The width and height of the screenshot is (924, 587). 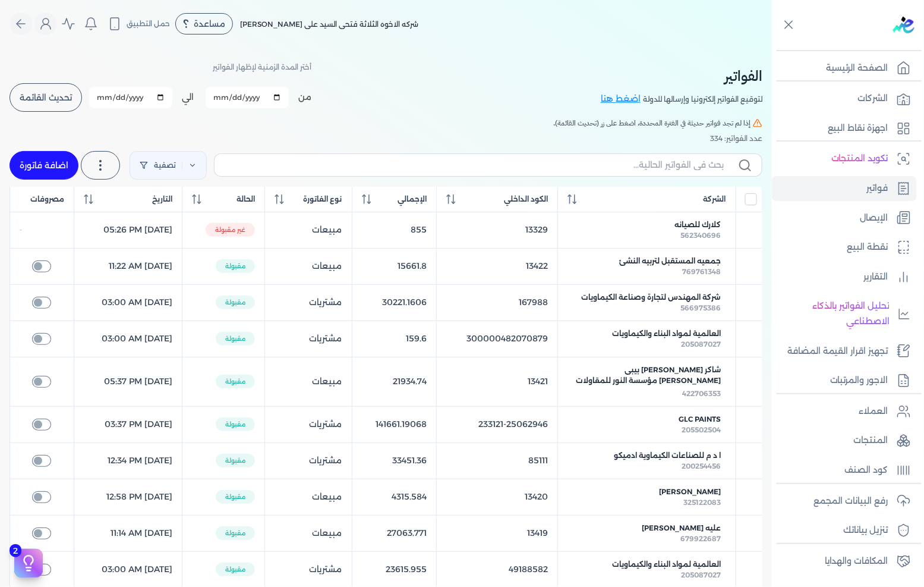 I want to click on a: الإيصال, so click(x=845, y=218).